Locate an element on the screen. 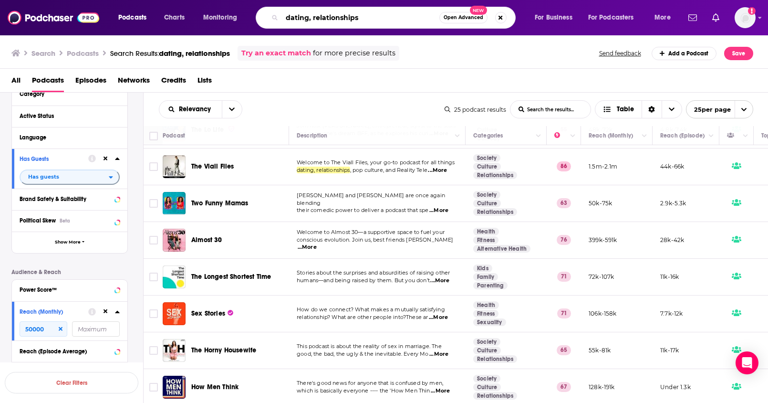 The width and height of the screenshot is (768, 403). a: How Men Think is located at coordinates (174, 387).